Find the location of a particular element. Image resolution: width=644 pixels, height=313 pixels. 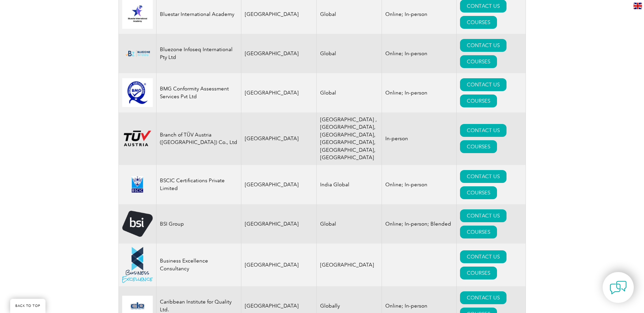

img: 5f72c78c-dabc-ea11-a814-000d3a79823d-logo.png is located at coordinates (138, 224).